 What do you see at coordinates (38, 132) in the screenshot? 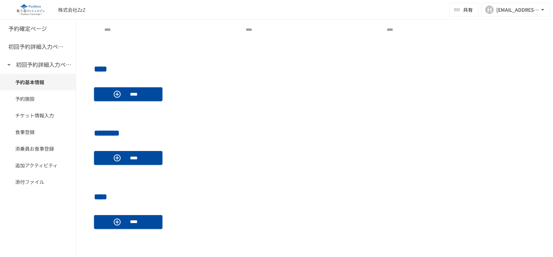
I see `span: 食事登録` at bounding box center [38, 132].